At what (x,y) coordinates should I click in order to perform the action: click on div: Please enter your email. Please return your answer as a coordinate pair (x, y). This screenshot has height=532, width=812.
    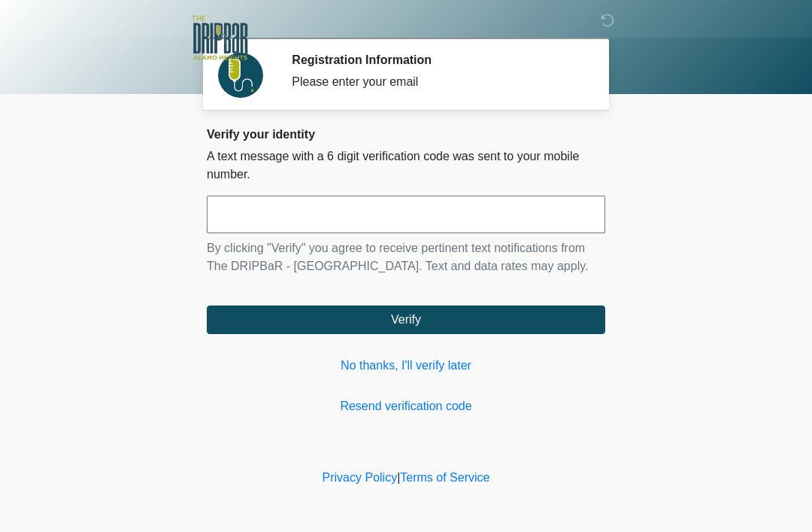
    Looking at the image, I should click on (437, 82).